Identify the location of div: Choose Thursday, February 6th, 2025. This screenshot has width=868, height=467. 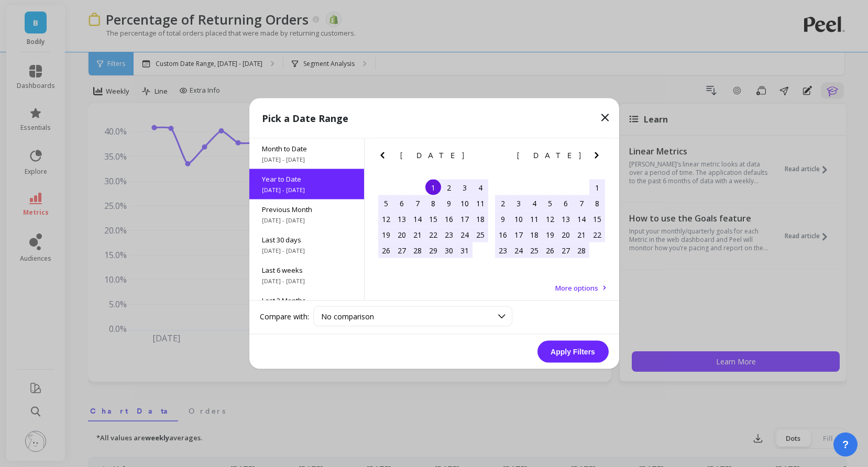
(566, 203).